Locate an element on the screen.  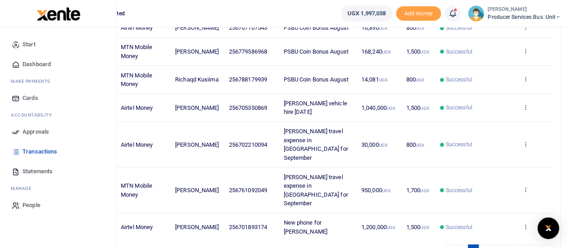
a: logo-small logo-large logo-large is located at coordinates (58, 13).